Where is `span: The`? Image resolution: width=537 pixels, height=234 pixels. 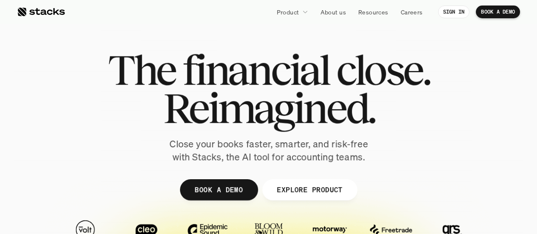 span: The is located at coordinates (141, 70).